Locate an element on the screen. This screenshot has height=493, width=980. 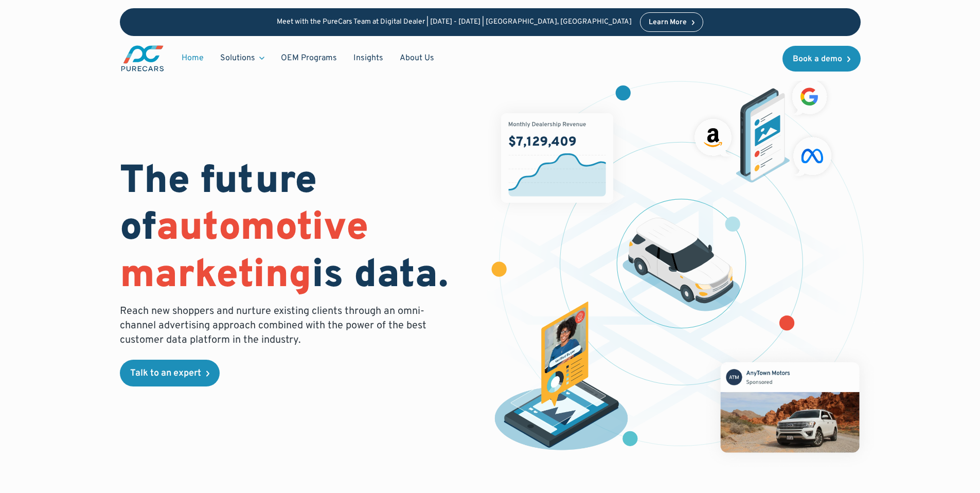
img: ads on social media and advertising partners is located at coordinates (762, 128).